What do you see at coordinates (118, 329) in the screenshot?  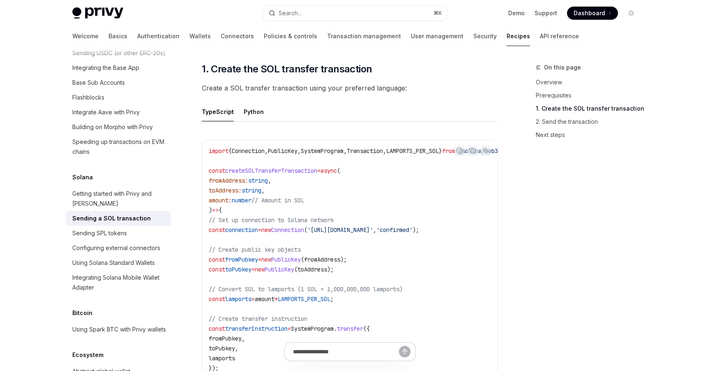 I see `a: Using Spark BTC with Privy wallets` at bounding box center [118, 329].